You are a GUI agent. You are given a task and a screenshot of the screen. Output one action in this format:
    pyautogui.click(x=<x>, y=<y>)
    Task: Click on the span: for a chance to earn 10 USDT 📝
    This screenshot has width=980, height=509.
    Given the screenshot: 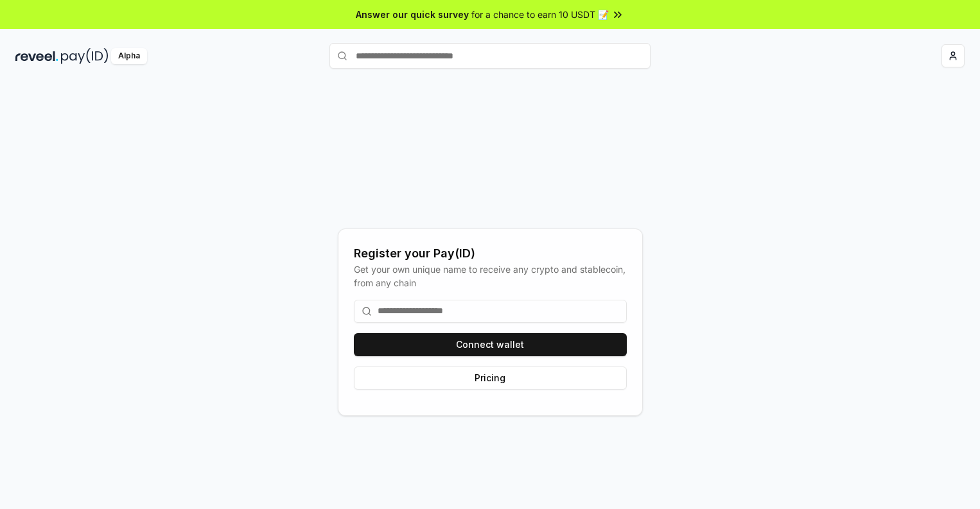 What is the action you would take?
    pyautogui.click(x=540, y=14)
    